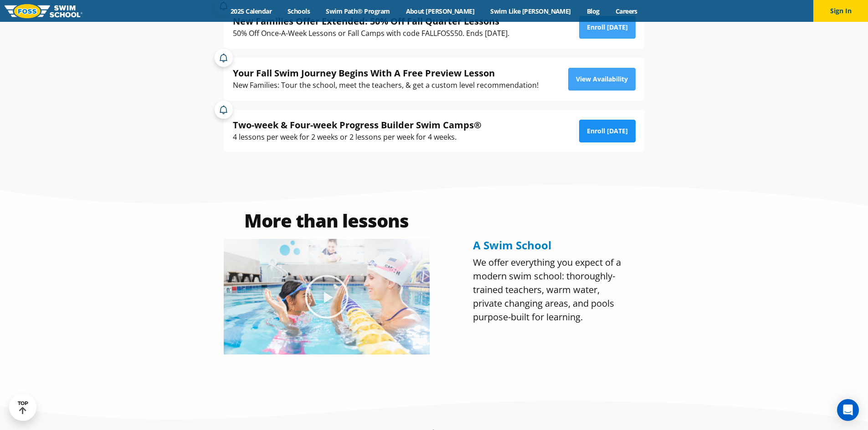 Image resolution: width=868 pixels, height=430 pixels. Describe the element at coordinates (546, 289) in the screenshot. I see `span: We offer everything you expect of a modern swim school: thoroughly-trained teachers, warm water, ...` at that location.